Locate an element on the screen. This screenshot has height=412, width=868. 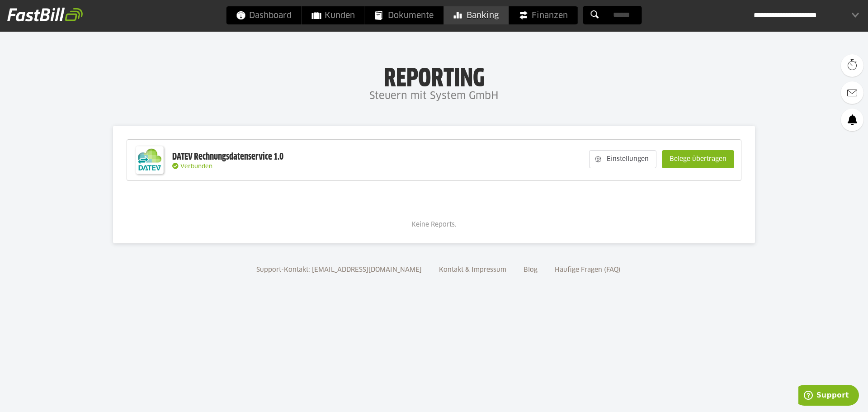
a: Häufige Fragen (FAQ) is located at coordinates (588, 270).